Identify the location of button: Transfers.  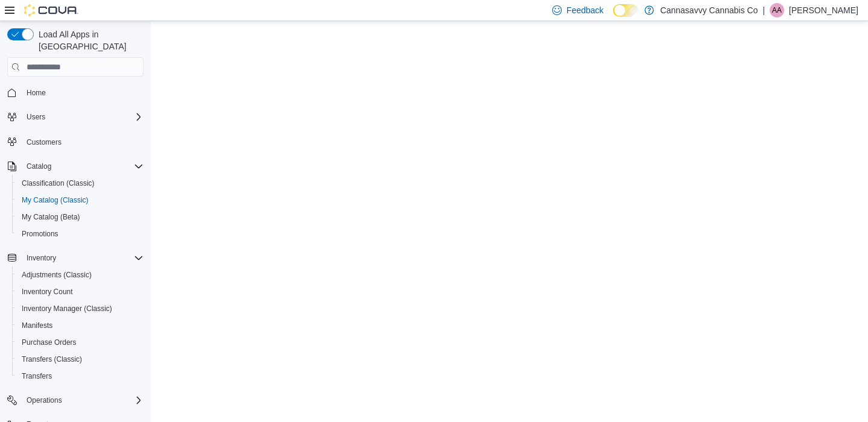
(80, 377).